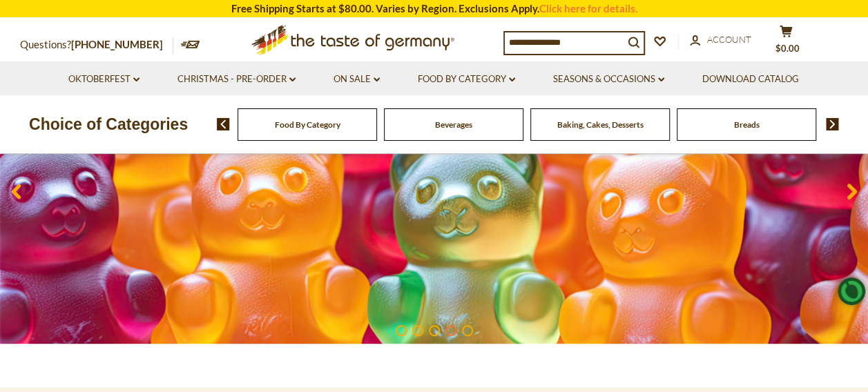  I want to click on span: Account, so click(729, 40).